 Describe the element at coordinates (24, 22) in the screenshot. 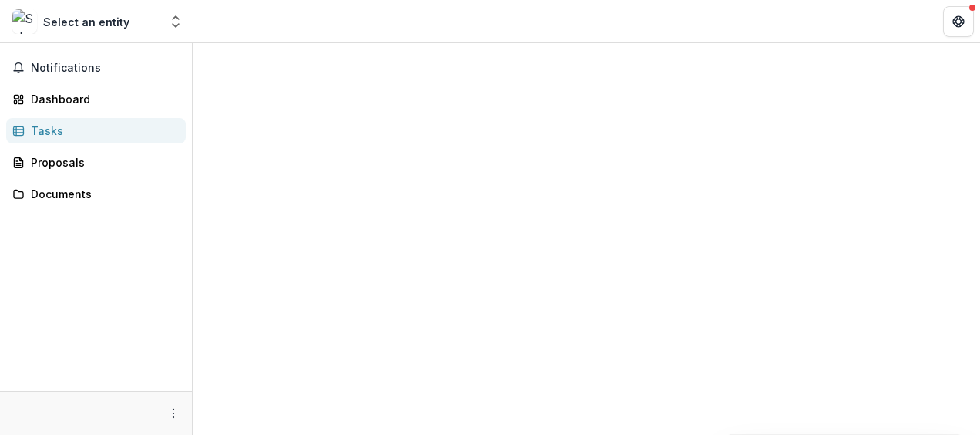

I see `img: Select an entity` at that location.